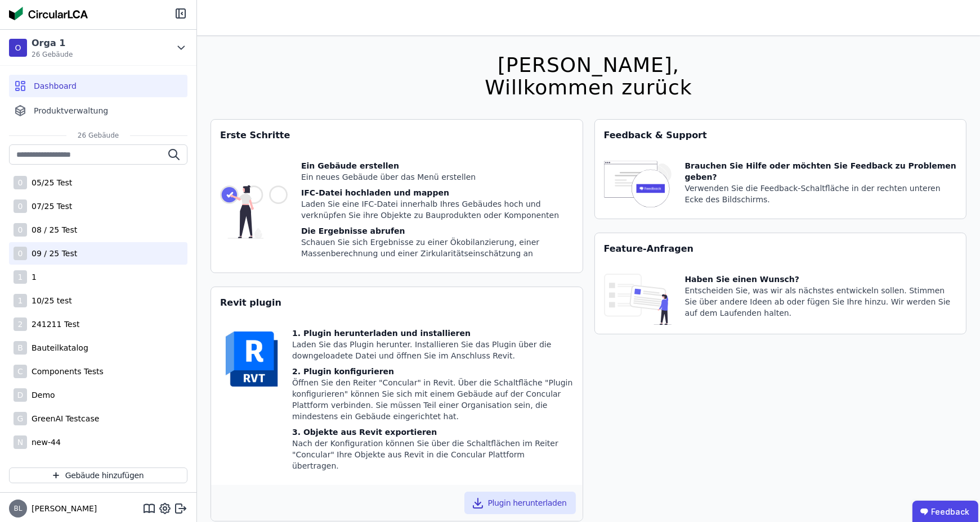  What do you see at coordinates (433, 350) in the screenshot?
I see `div: Laden Sie das Plugin herunter. Installieren Sie das Plugin über die downgeloadete Datei und öffne...` at bounding box center [433, 350].